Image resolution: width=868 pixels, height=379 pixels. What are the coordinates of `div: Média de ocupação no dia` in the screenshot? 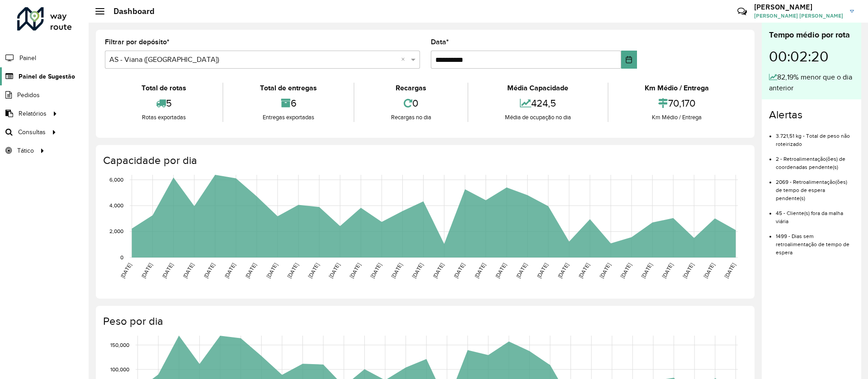 It's located at (538, 118).